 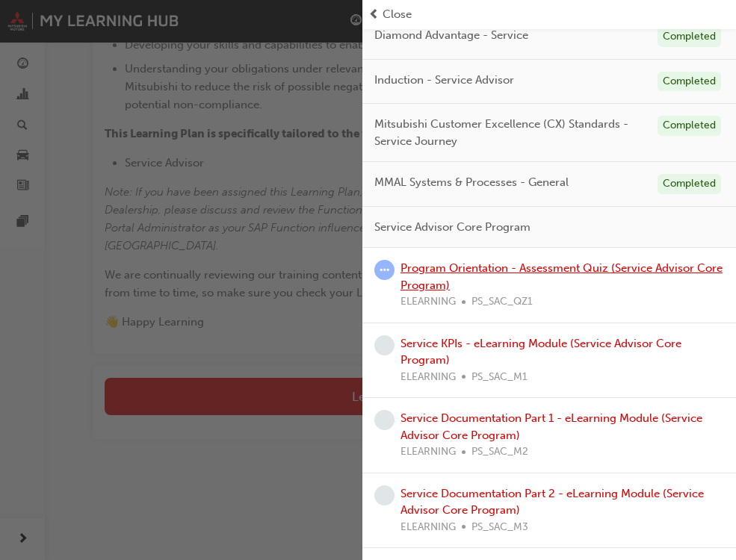 I want to click on span: Close, so click(x=397, y=14).